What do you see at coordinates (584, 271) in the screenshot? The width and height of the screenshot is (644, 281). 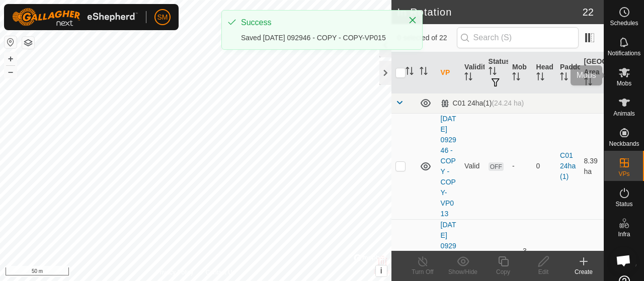 I see `div: Create` at bounding box center [584, 271].